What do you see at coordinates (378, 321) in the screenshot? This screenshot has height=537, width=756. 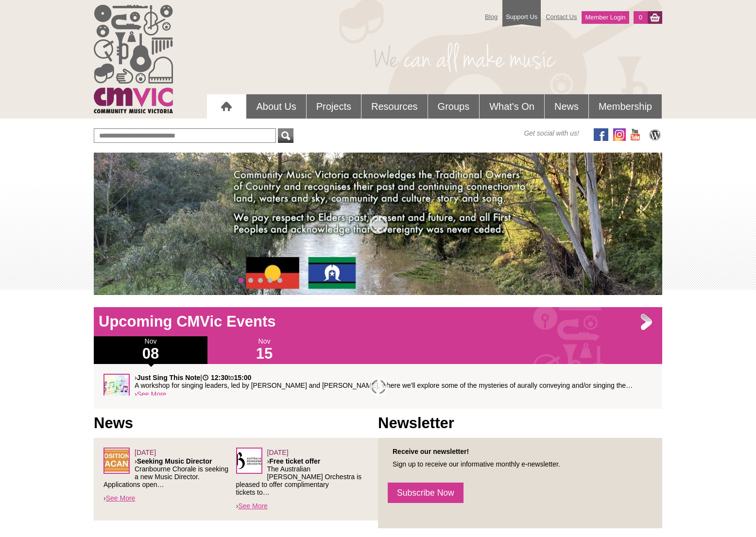 I see `h1: Upcoming CMVic Events` at bounding box center [378, 321].